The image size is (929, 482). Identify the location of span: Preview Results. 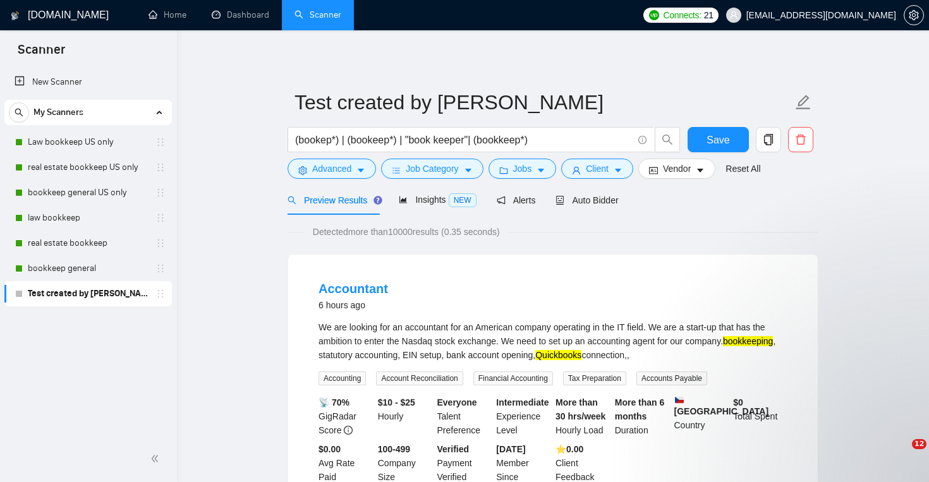
(333, 200).